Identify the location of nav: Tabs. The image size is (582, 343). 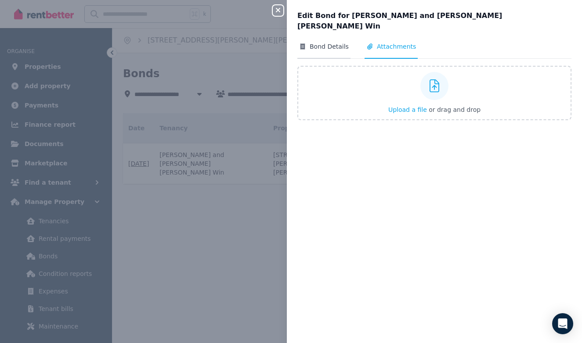
(434, 50).